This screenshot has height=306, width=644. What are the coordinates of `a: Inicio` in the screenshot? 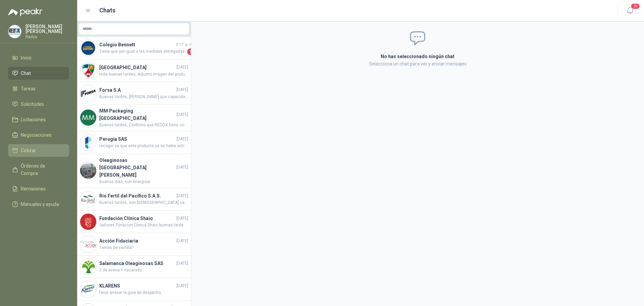 It's located at (39, 57).